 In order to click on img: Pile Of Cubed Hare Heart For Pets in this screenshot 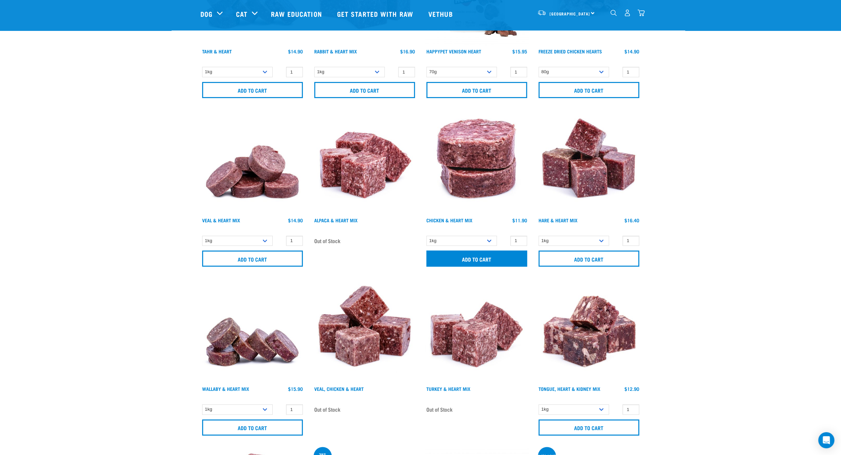, I will do `click(589, 162)`.